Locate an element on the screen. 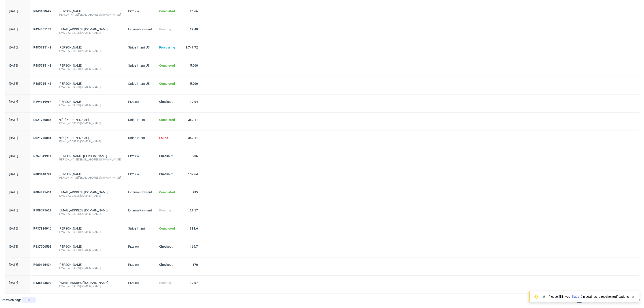 The image size is (644, 308). div: Please fill in your in settings to receive notifications is located at coordinates (589, 297).